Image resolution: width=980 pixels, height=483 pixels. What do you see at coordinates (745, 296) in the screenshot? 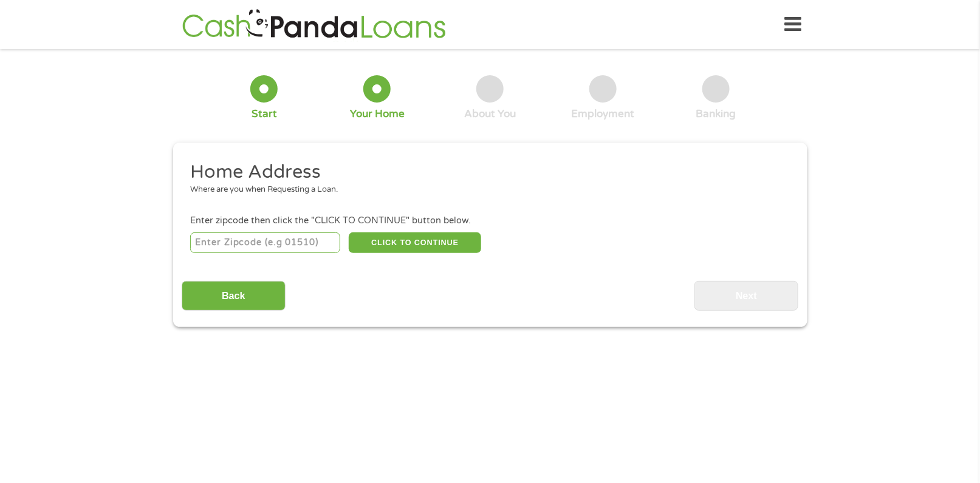
I see `input: Next` at bounding box center [745, 296].